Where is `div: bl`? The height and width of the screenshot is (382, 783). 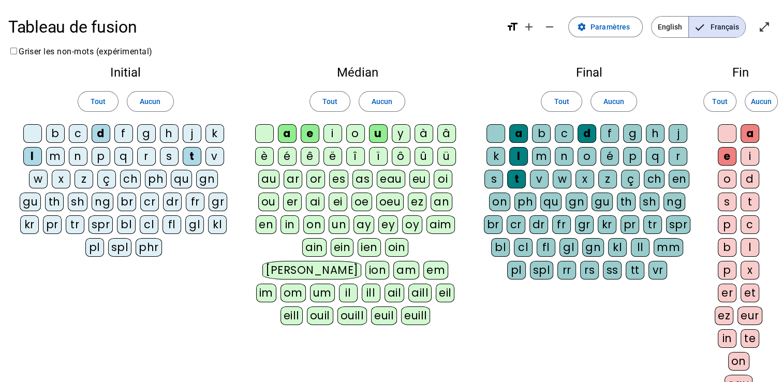
div: bl is located at coordinates (500, 247).